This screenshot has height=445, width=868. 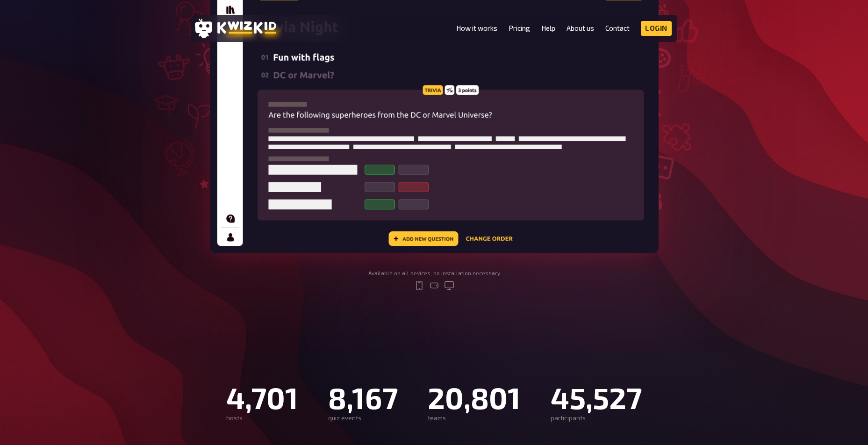 I want to click on div: Available on all devices, no installation necessary, so click(x=434, y=274).